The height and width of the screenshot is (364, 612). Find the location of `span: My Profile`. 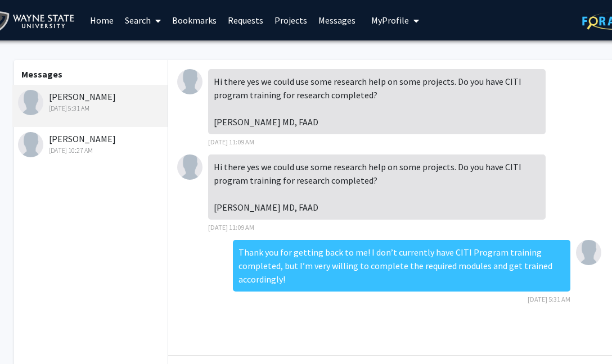

span: My Profile is located at coordinates (390, 20).